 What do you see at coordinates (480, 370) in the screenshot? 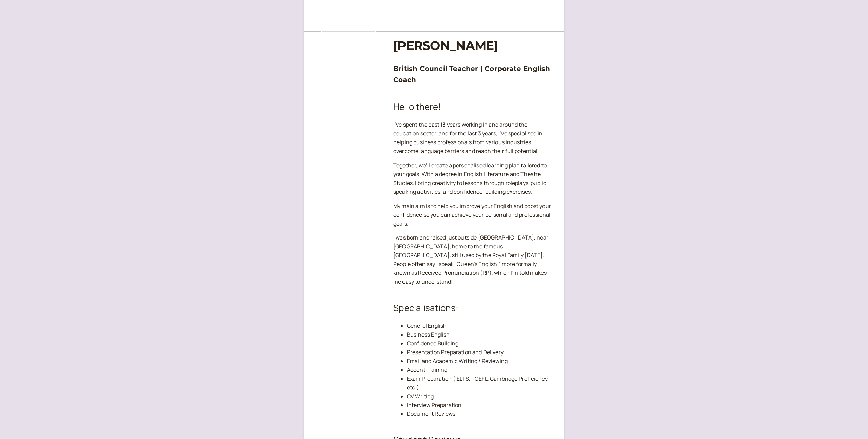
I see `li: Accent Training` at bounding box center [480, 370].